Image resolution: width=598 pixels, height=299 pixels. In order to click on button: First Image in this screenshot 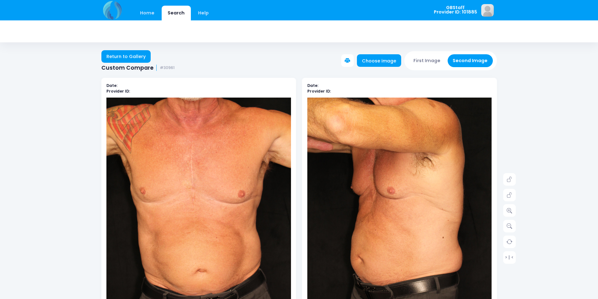, I will do `click(427, 61)`.